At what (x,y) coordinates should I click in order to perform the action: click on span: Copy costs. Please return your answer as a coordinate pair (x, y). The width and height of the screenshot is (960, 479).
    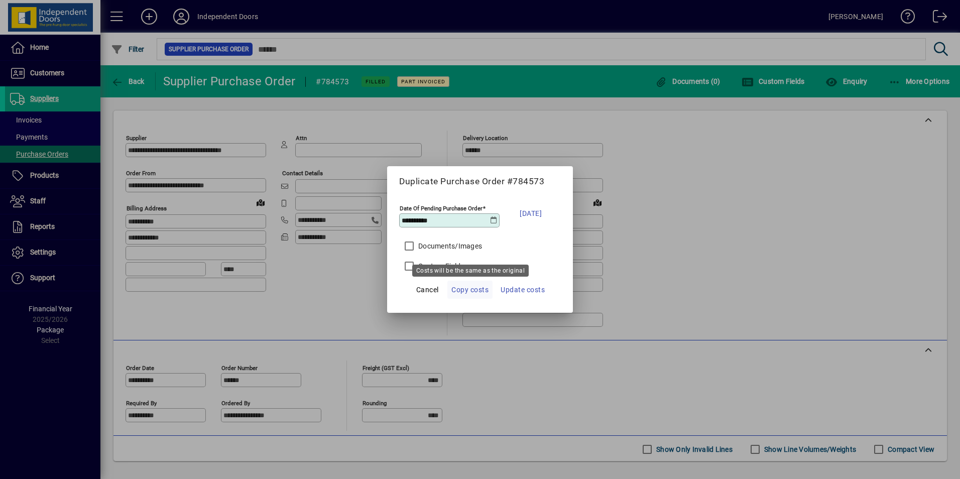
    Looking at the image, I should click on (470, 290).